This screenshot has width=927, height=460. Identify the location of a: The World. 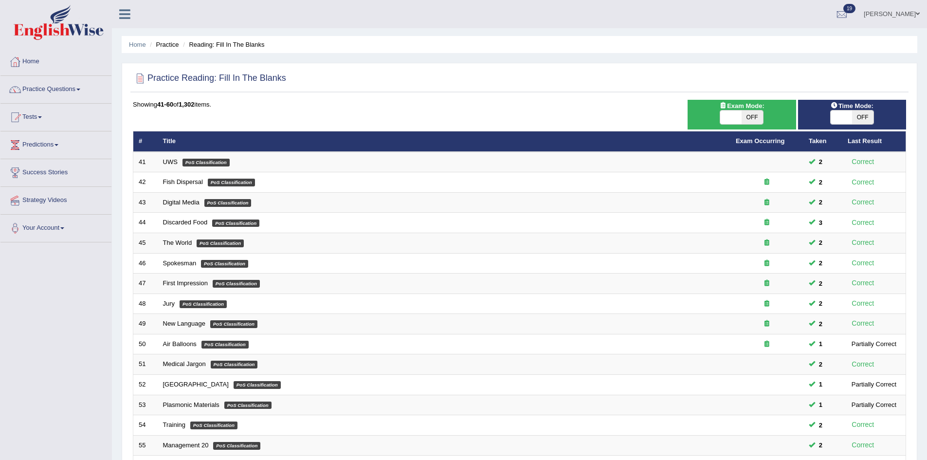
(178, 242).